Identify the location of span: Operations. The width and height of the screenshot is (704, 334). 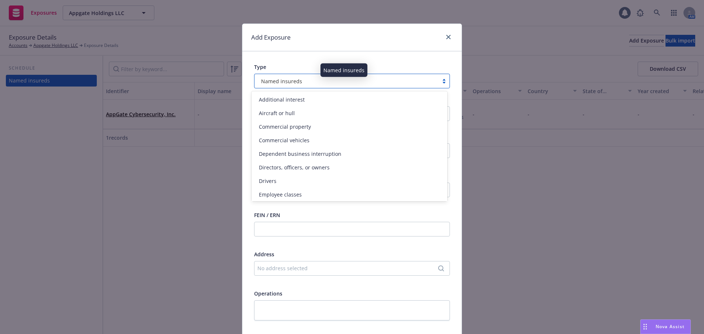
(268, 293).